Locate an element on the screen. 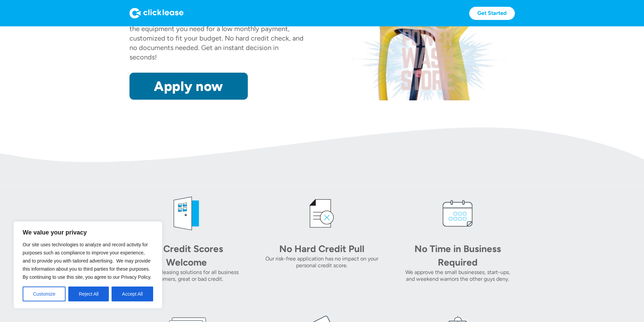 The image size is (644, 322). img: Logo is located at coordinates (157, 13).